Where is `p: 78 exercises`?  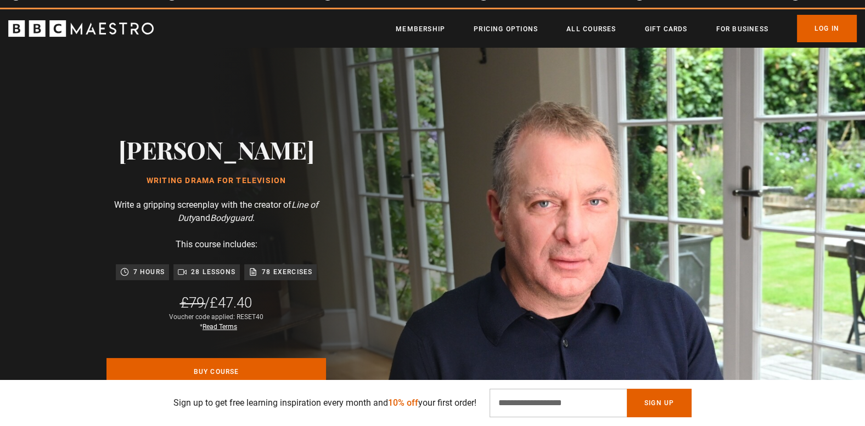 p: 78 exercises is located at coordinates (287, 272).